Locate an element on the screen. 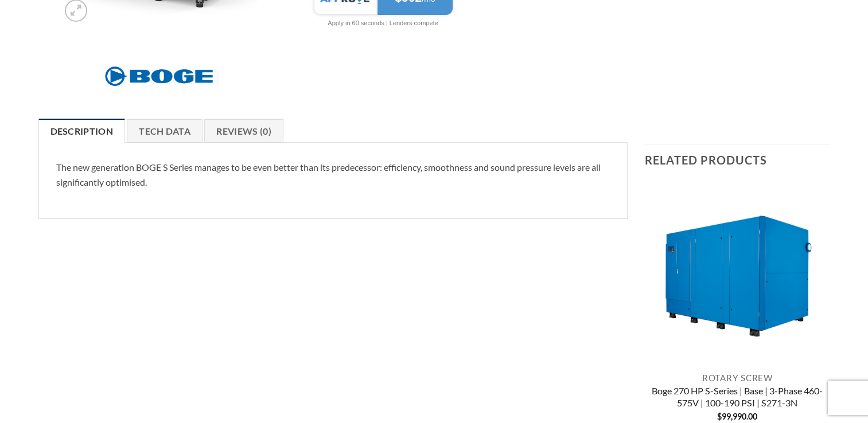  a: Description is located at coordinates (82, 131).